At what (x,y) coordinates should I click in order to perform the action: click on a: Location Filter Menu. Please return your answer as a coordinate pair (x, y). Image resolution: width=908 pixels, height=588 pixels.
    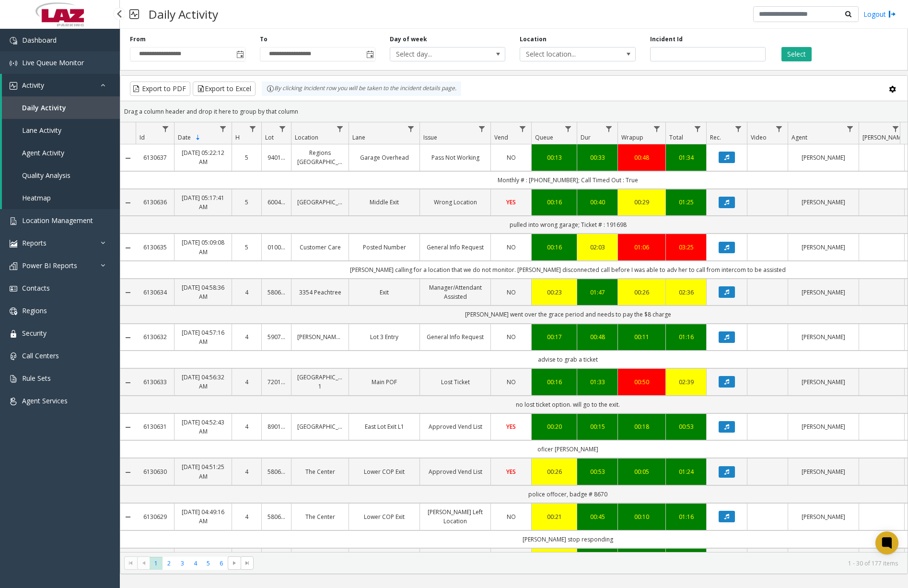
    Looking at the image, I should click on (340, 128).